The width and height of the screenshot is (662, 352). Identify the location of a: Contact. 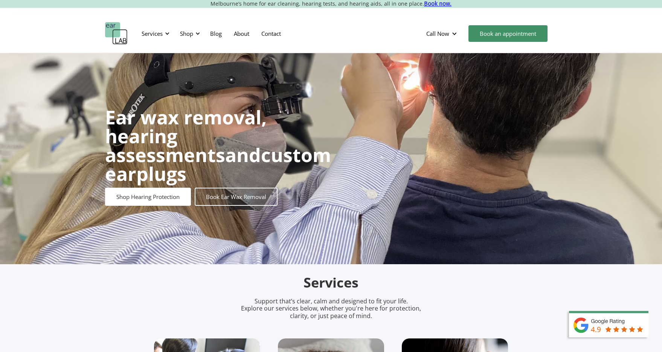
(271, 33).